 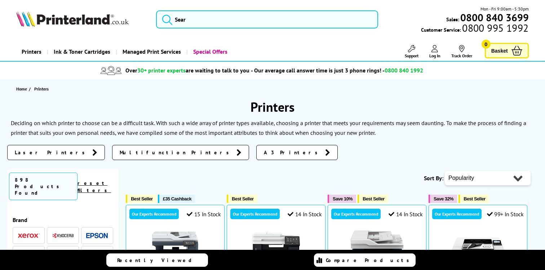 I want to click on span: - Our average call answer time is just 3 phone rings! -, so click(x=337, y=70).